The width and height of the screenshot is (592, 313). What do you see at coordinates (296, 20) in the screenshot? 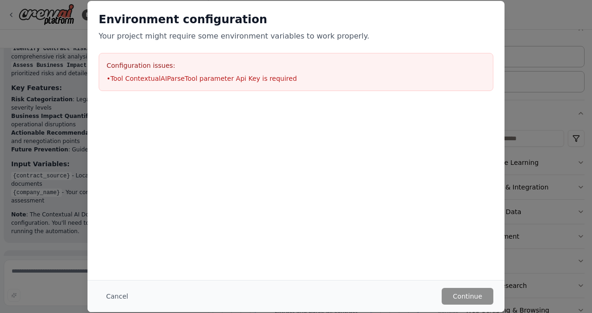
I see `h2: Environment configuration` at bounding box center [296, 20].